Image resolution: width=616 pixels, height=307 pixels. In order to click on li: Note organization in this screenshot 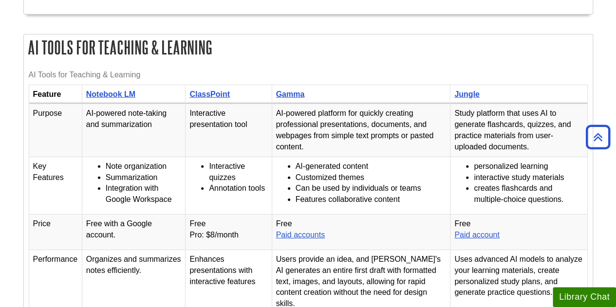, I will do `click(144, 166)`.